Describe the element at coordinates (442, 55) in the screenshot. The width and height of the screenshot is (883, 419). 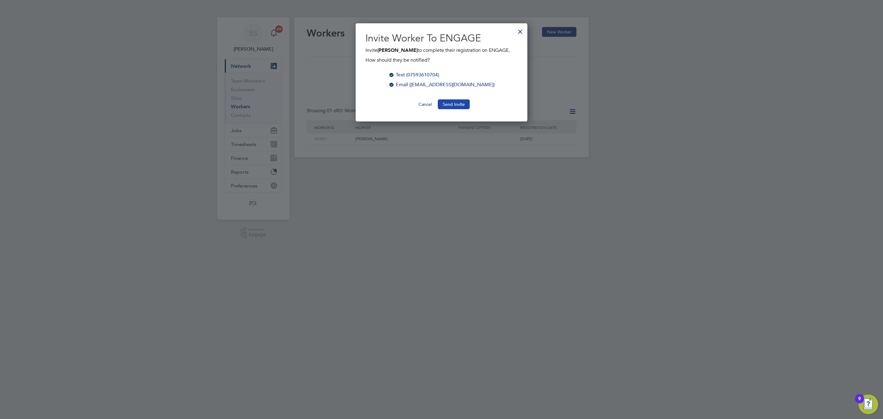
I see `div: Invite to complete their registration on ENGAGE.` at that location.